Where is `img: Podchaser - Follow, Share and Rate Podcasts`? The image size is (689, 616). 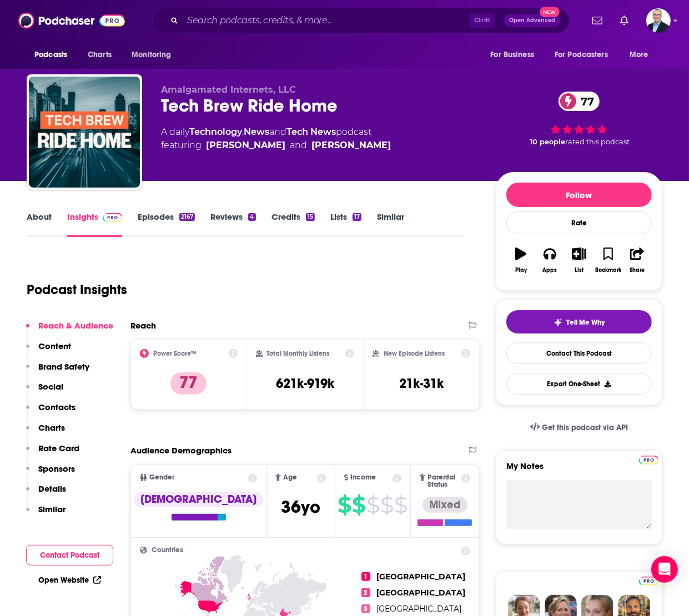 img: Podchaser - Follow, Share and Rate Podcasts is located at coordinates (72, 21).